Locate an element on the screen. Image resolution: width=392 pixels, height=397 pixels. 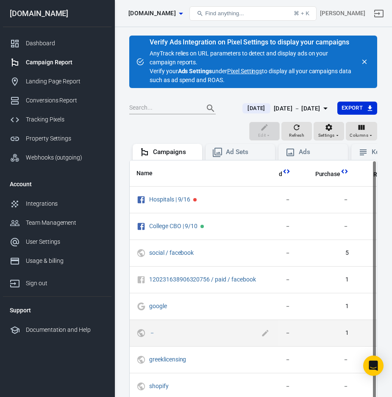
div: Campaign Report is located at coordinates (65, 62).